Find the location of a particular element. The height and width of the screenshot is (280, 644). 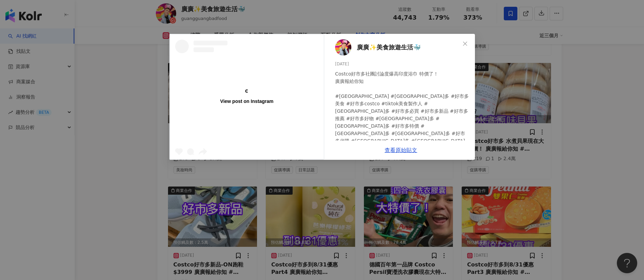

a: View post on Instagram is located at coordinates (247, 97).